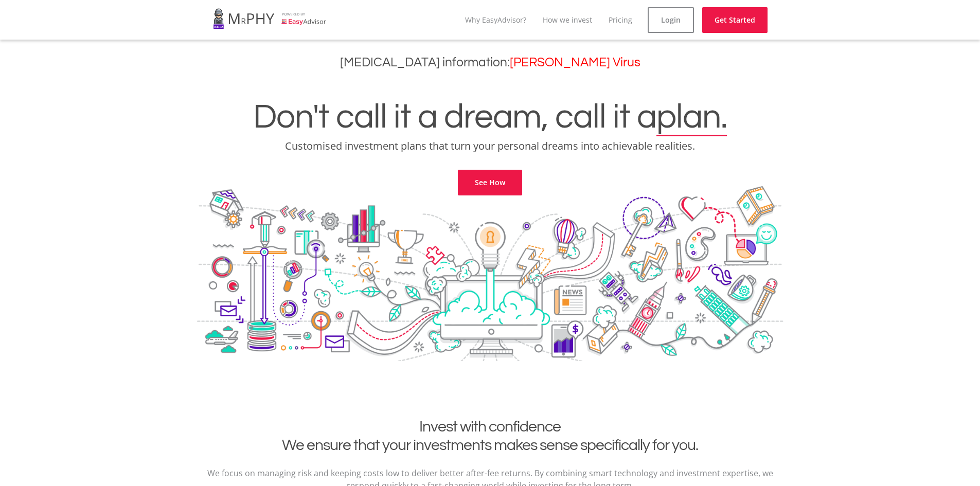 This screenshot has height=486, width=980. I want to click on p: Customised investment plans that turn your personal dreams into achievable realities., so click(490, 146).